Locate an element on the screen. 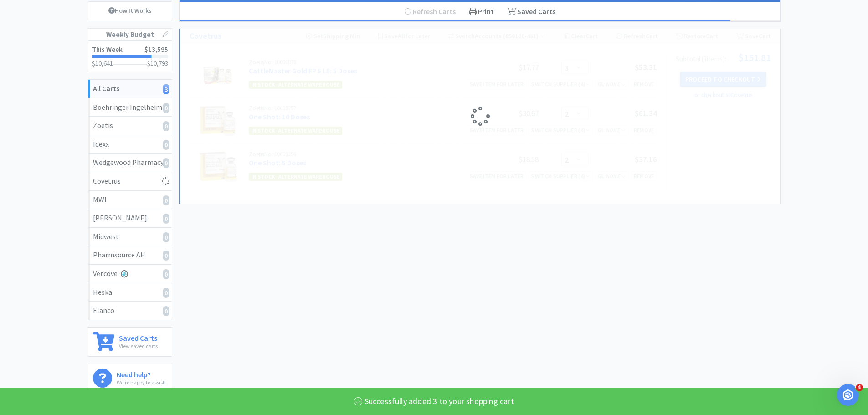 This screenshot has height=415, width=868. a: Saved CartsView saved carts is located at coordinates (130, 342).